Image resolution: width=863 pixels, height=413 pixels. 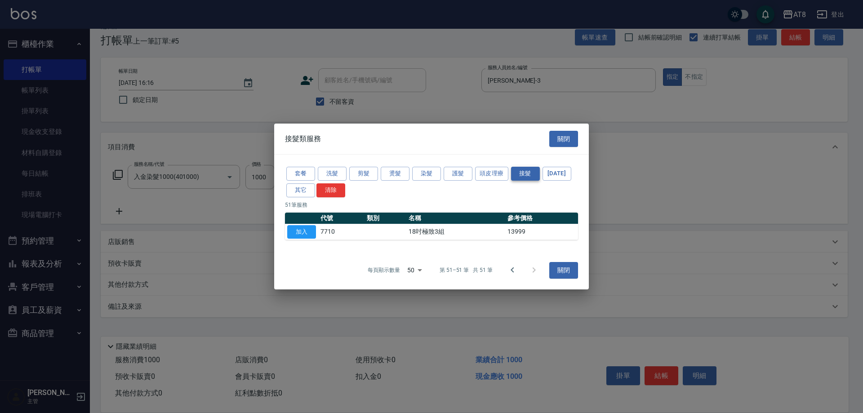 I want to click on button: 護髮, so click(x=458, y=174).